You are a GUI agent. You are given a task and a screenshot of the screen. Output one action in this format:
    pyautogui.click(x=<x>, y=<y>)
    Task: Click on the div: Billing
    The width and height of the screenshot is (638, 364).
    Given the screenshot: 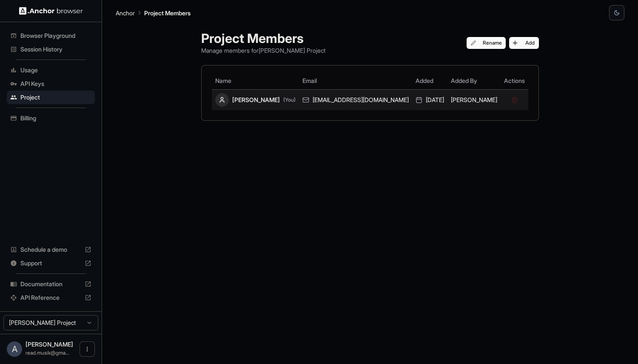 What is the action you would take?
    pyautogui.click(x=51, y=118)
    